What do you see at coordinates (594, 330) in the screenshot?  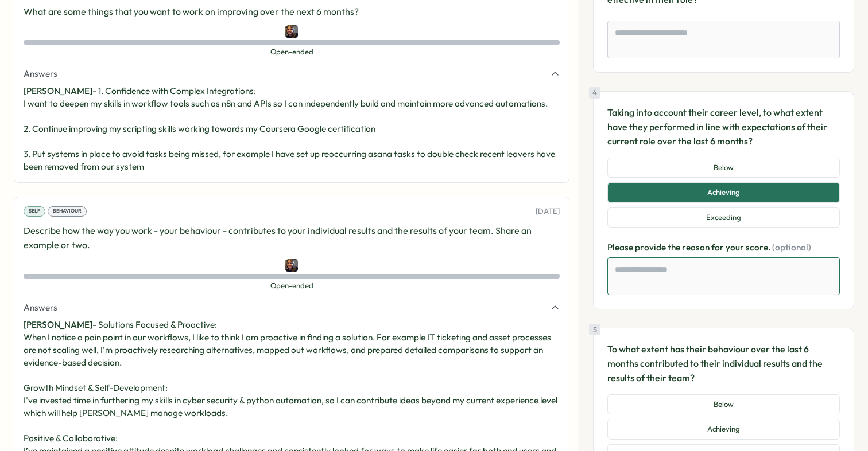 I see `div: 5` at bounding box center [594, 330].